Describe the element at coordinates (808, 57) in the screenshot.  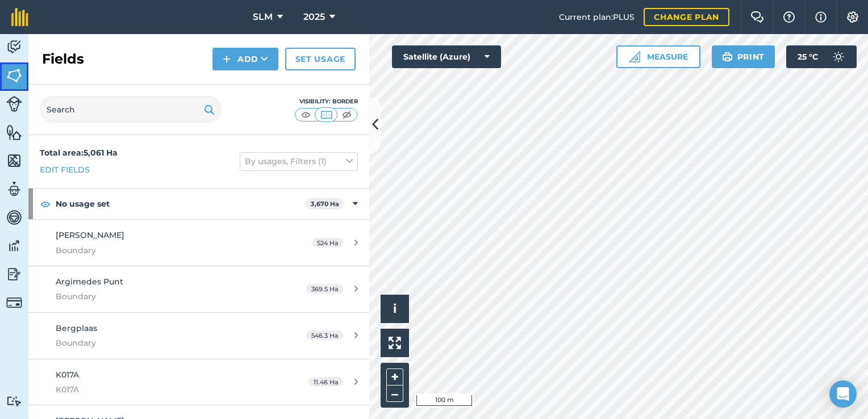
I see `span: 25 ° C` at that location.